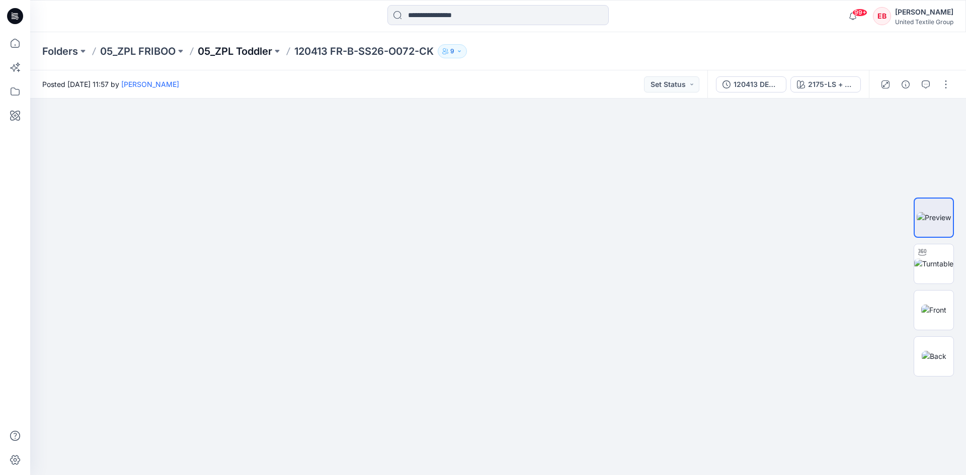 Image resolution: width=966 pixels, height=475 pixels. I want to click on button: 2175-LS + crab, so click(825, 85).